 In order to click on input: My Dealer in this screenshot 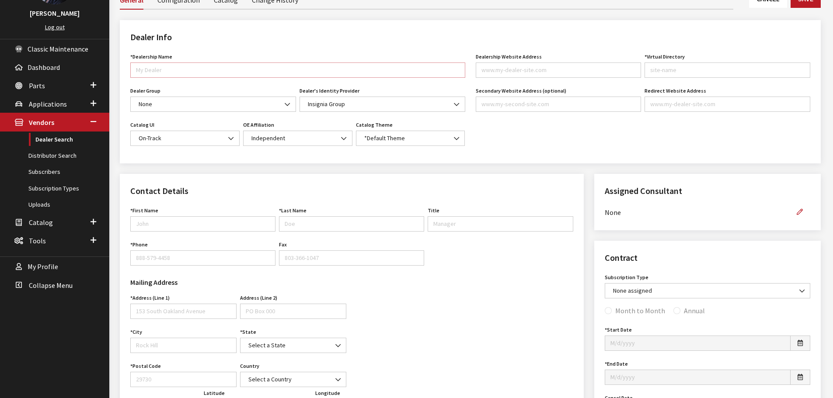, I will do `click(298, 70)`.